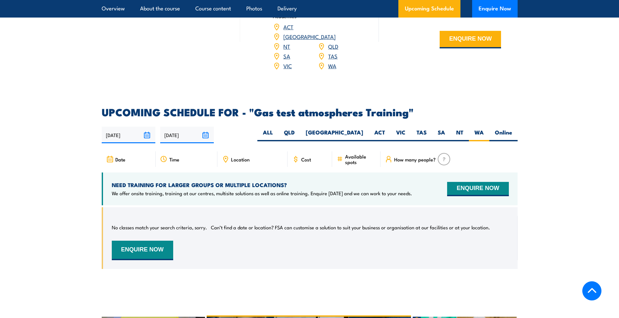 The height and width of the screenshot is (318, 619). I want to click on input: From date, so click(128, 135).